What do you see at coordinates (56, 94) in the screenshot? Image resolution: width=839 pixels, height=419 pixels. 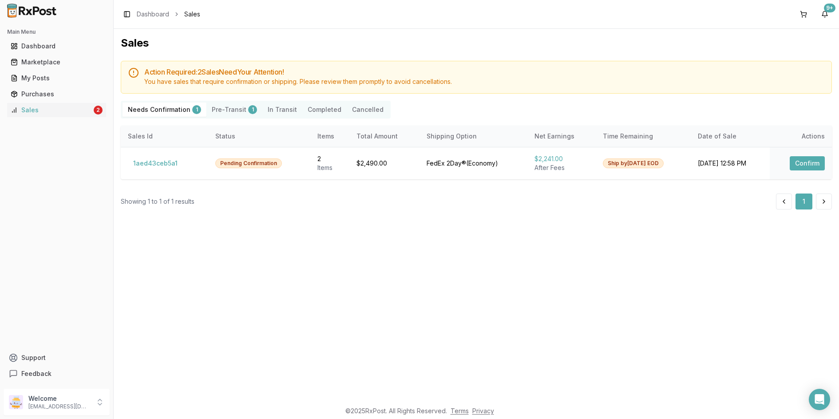 I see `a: Purchases` at bounding box center [56, 94].